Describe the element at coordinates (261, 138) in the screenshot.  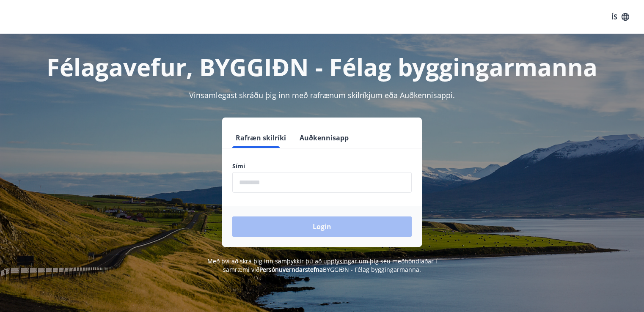
I see `button: Rafræn skilríki` at that location.